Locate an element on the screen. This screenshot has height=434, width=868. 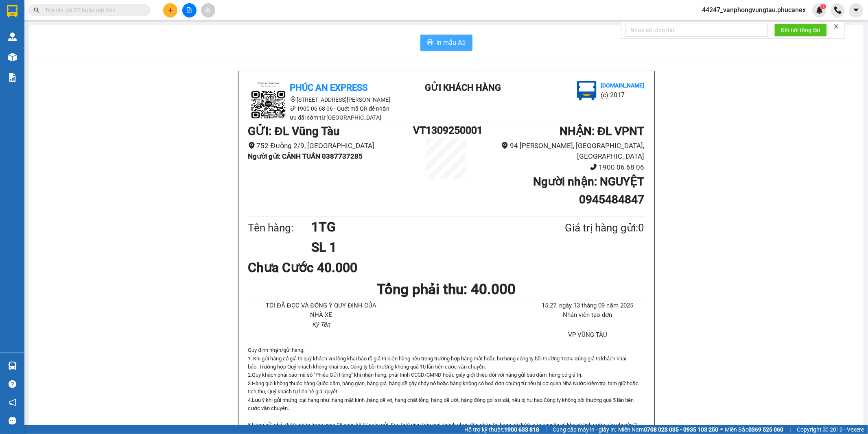
b: GỬI : ĐL Vũng Tàu is located at coordinates (294, 131).